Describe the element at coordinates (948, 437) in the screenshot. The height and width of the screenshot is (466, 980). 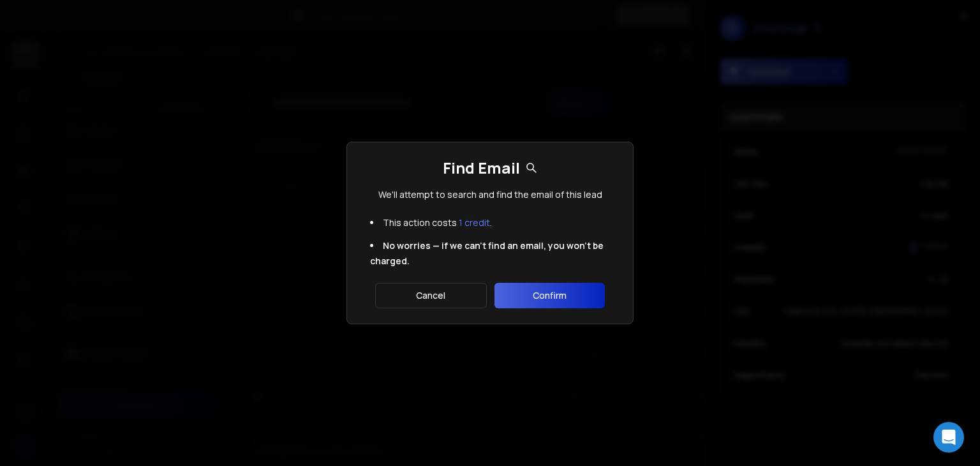
I see `div: Open Intercom Messenger` at that location.